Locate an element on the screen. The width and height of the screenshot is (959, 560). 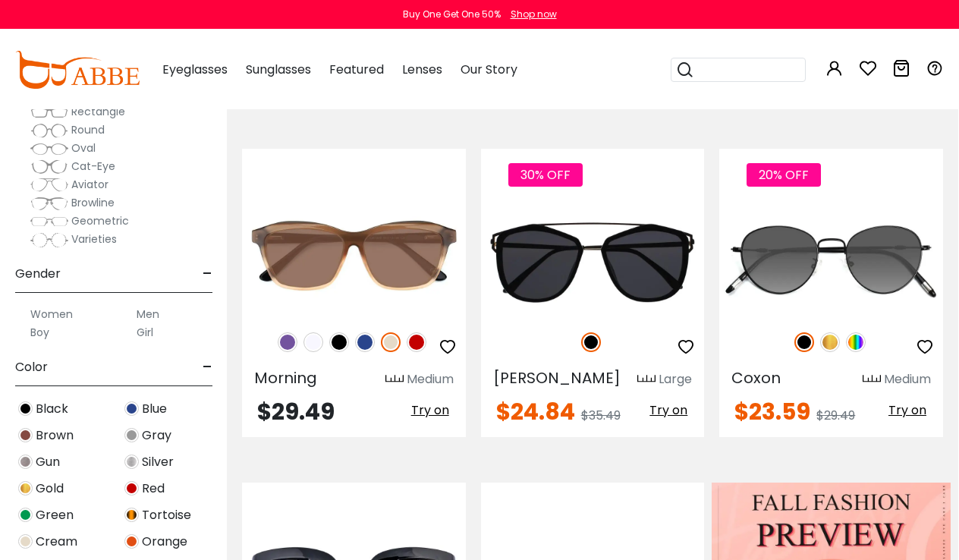
span: Green is located at coordinates (54, 515).